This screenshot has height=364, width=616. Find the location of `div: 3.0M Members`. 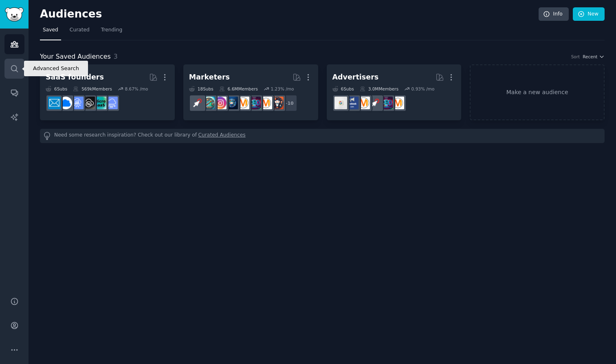

div: 3.0M Members is located at coordinates (379, 88).